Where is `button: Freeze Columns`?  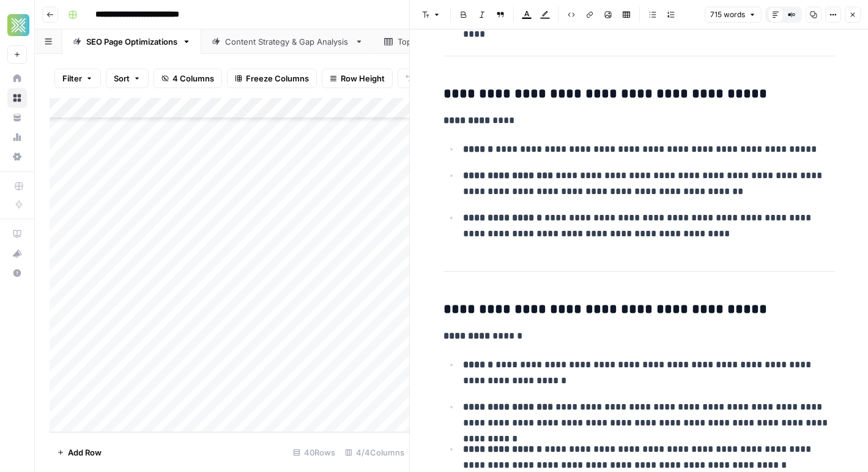
button: Freeze Columns is located at coordinates (272, 79).